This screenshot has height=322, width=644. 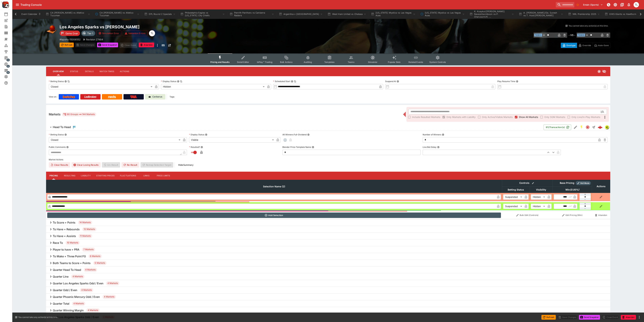 I want to click on h6: Head To Head, so click(x=62, y=127).